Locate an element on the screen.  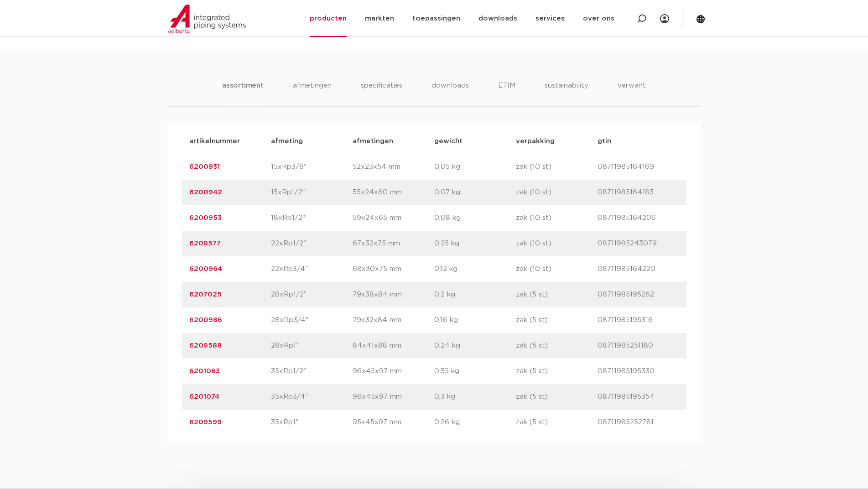
p: 08711985195316 is located at coordinates (638, 320).